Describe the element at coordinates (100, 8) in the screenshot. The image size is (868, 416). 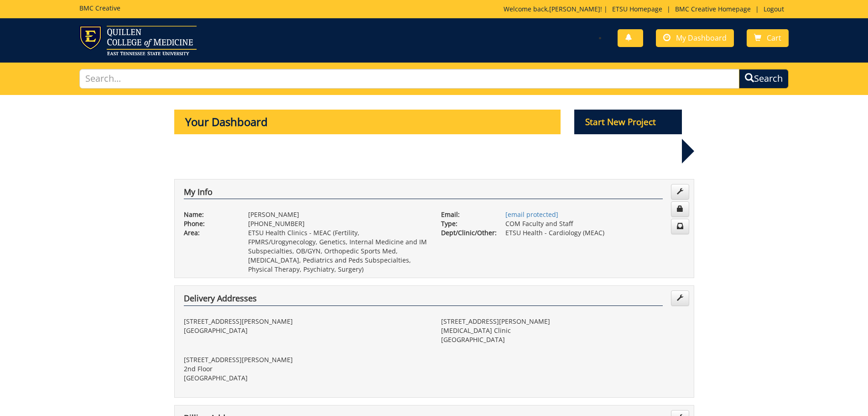
I see `h5: BMC Creative` at that location.